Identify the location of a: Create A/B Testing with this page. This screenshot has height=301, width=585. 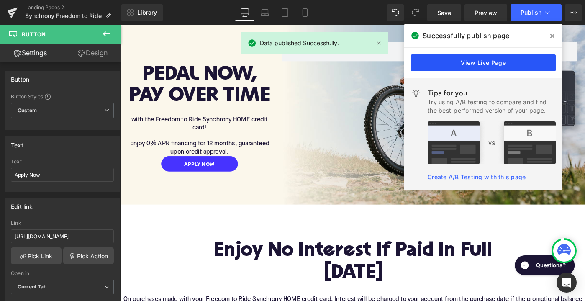
(477, 177).